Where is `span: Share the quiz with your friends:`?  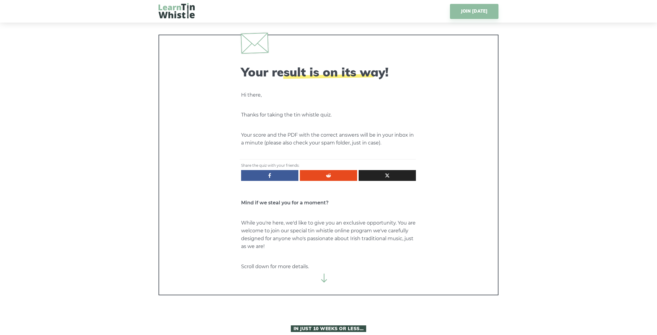
span: Share the quiz with your friends: is located at coordinates (270, 166).